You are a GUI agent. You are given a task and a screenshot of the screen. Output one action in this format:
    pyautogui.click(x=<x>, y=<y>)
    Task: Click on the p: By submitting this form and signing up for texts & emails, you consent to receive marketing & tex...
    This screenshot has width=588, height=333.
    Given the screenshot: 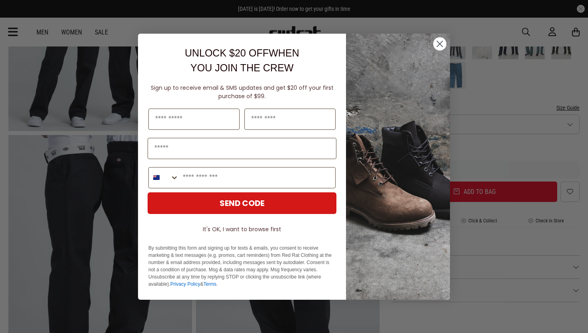 What is the action you would take?
    pyautogui.click(x=242, y=266)
    